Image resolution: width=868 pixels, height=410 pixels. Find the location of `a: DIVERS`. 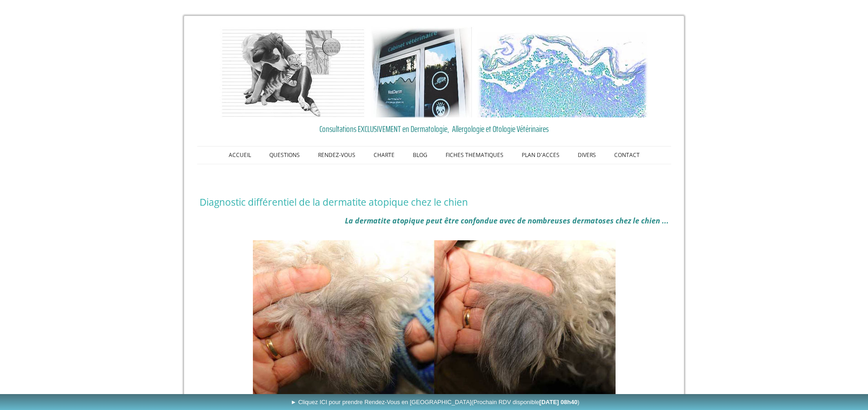

a: DIVERS is located at coordinates (586, 155).